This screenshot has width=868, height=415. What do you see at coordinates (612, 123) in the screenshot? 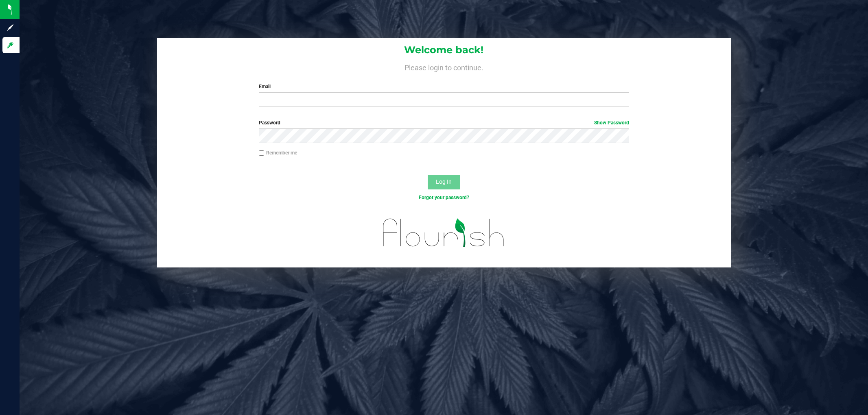
I see `a: Show Password` at bounding box center [612, 123].